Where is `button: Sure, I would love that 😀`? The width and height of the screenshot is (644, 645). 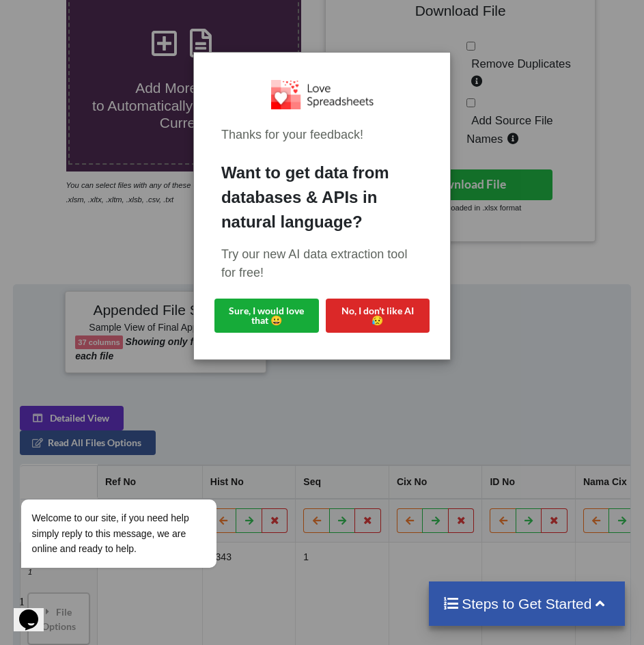
button: Sure, I would love that 😀 is located at coordinates (266, 316).